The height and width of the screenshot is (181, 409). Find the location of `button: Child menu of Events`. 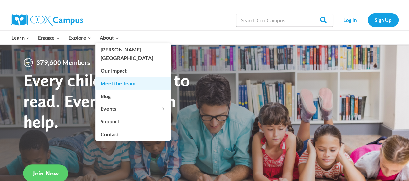

button: Child menu of Events is located at coordinates (133, 109).